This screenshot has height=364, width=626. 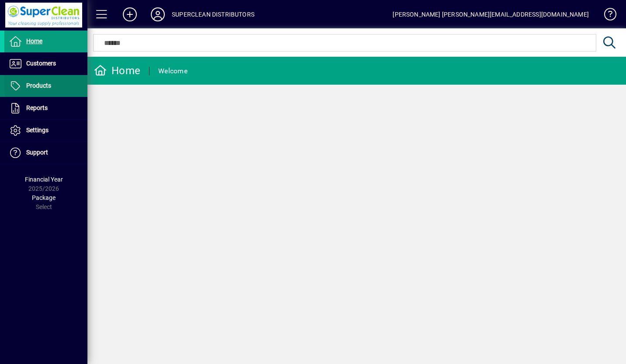 What do you see at coordinates (46, 108) in the screenshot?
I see `a: Reports` at bounding box center [46, 108].